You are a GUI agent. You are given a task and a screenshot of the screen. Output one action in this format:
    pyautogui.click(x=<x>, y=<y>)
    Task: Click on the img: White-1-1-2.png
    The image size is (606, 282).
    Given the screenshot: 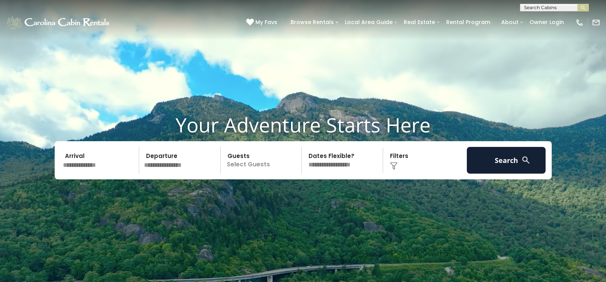 What is the action you would take?
    pyautogui.click(x=58, y=23)
    